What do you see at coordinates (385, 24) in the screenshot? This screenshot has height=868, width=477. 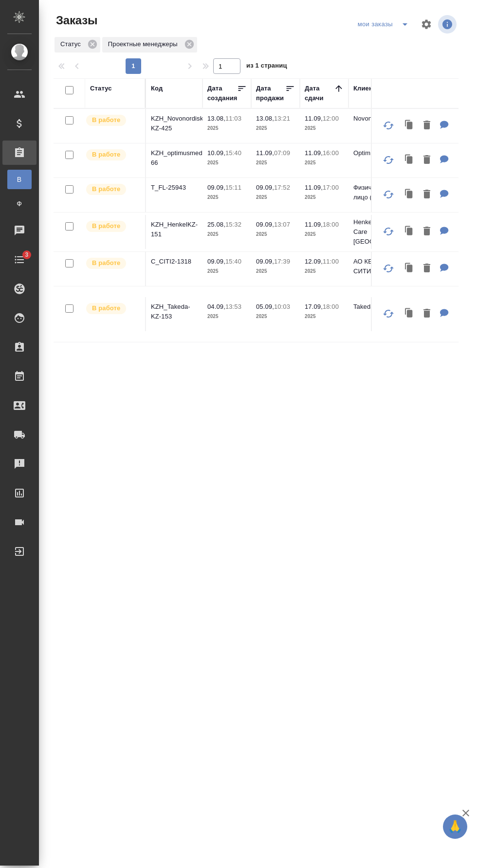 I see `div: split button` at bounding box center [385, 24].